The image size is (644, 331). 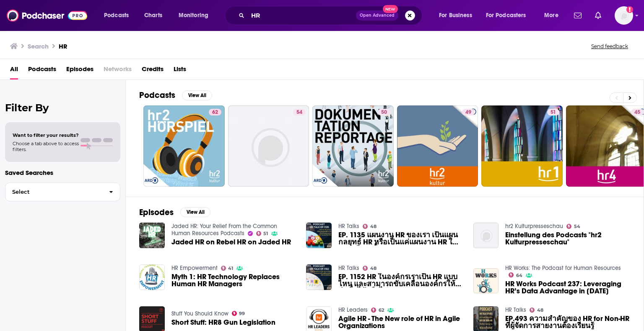 What do you see at coordinates (563, 268) in the screenshot?
I see `a: HR Works: The Podcast for Human Resources` at bounding box center [563, 268].